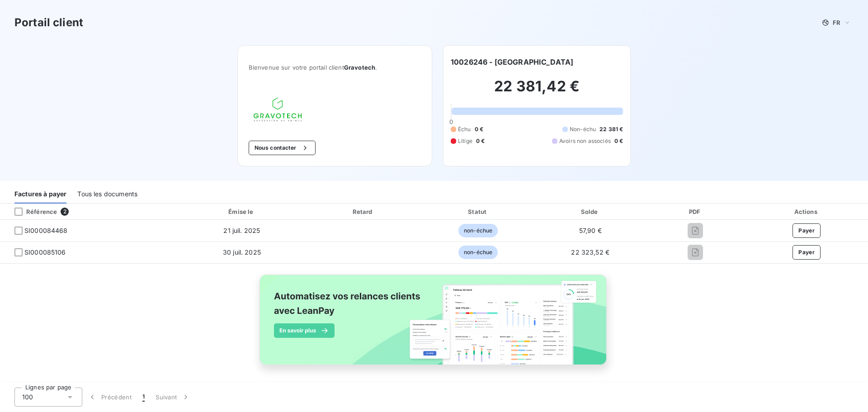 The image size is (868, 412). What do you see at coordinates (477, 212) in the screenshot?
I see `div: Statut` at bounding box center [477, 212].